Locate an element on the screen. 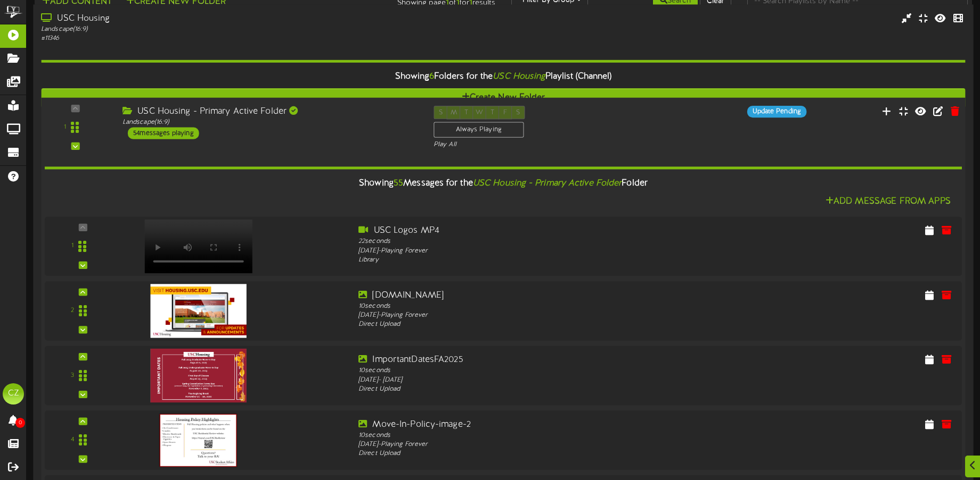  i: USC Housing - Primary Active Folder is located at coordinates (548, 183).